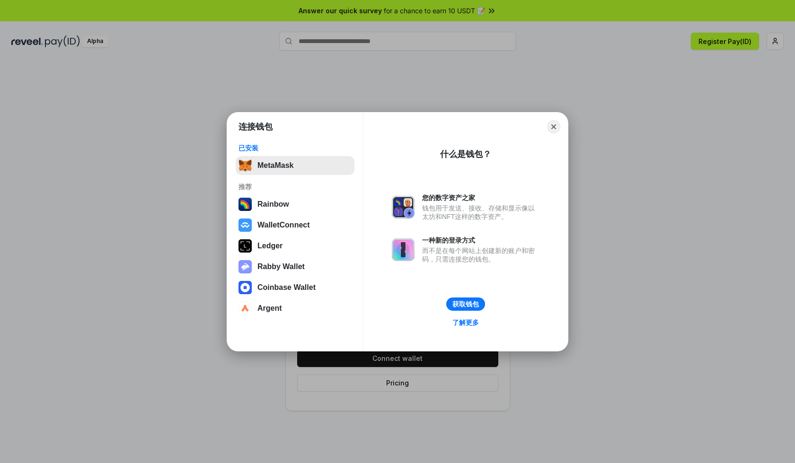  I want to click on img: svg+xml,%3Csvg%20xmlns%3D%22http%3A%2F%2Fwww.w3.org%2F2000%2Fsvg%22%20width%3D%2228%22%20height%3..., so click(245, 246).